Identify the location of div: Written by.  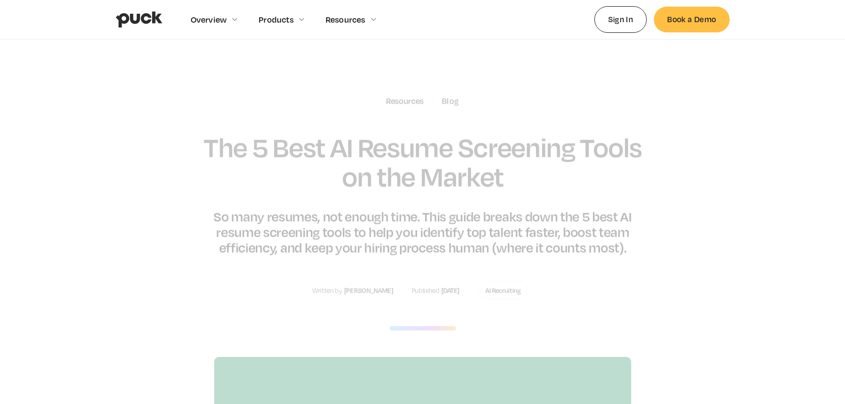
(327, 291).